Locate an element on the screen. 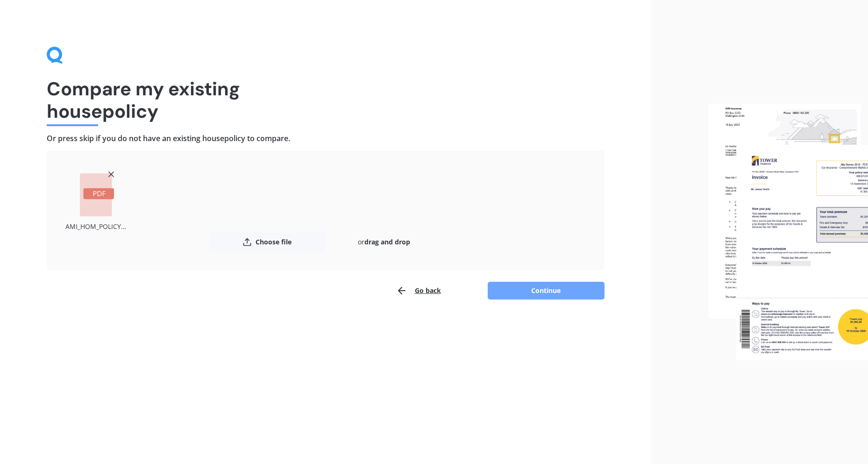 This screenshot has height=464, width=868. img: files.webp is located at coordinates (788, 232).